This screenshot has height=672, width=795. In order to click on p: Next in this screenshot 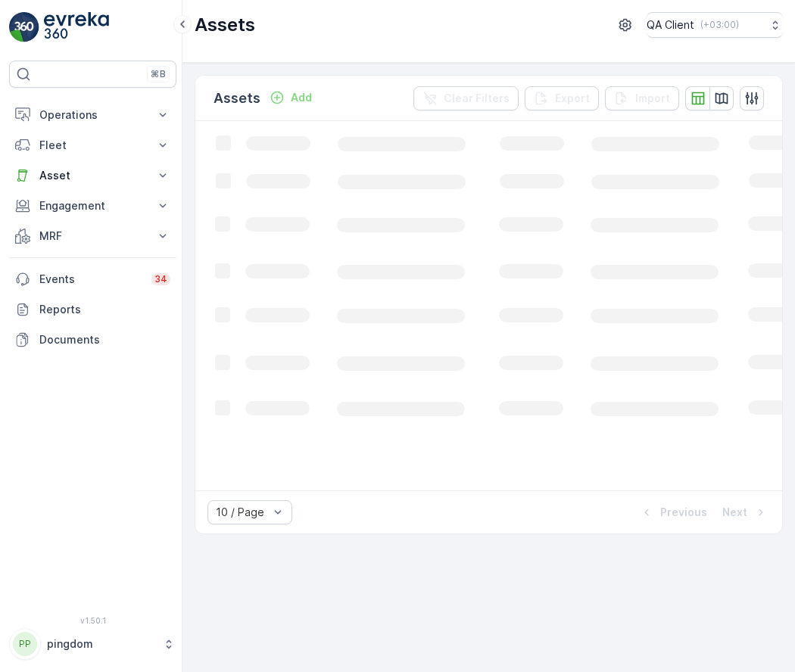, I will do `click(734, 513)`.